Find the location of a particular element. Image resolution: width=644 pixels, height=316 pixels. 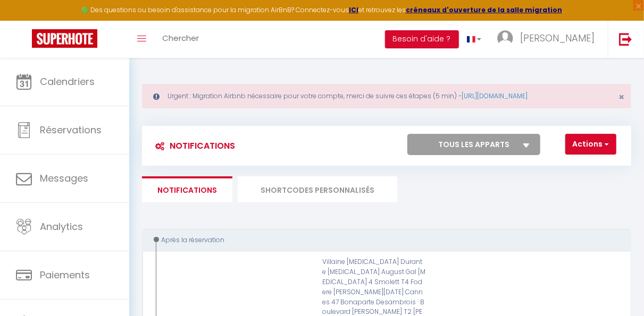

button: Ouvrir le widget de chat LiveChat is located at coordinates (25, 20).